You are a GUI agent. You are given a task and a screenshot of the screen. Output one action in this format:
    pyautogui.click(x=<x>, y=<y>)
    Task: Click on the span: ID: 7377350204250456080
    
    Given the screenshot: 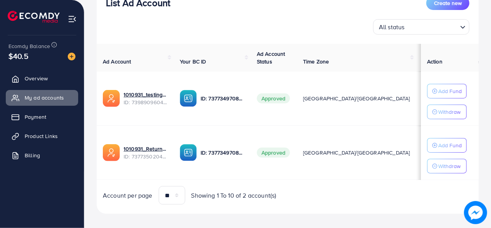 What is the action you would take?
    pyautogui.click(x=146, y=157)
    